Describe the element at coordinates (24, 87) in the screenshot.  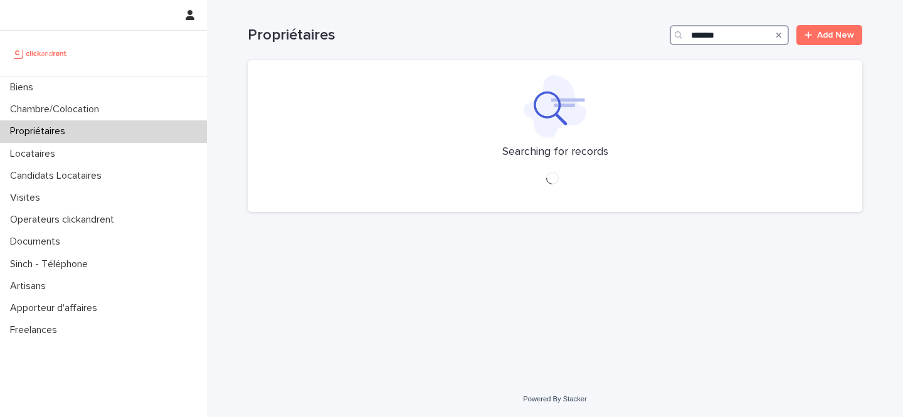
I see `p: Biens` at that location.